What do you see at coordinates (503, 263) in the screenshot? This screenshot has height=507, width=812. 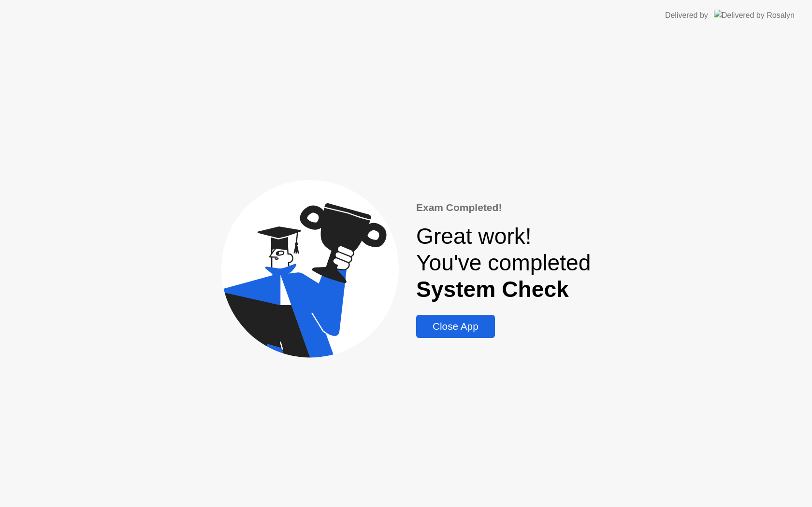 I see `div: Great work! You've completed` at bounding box center [503, 263].